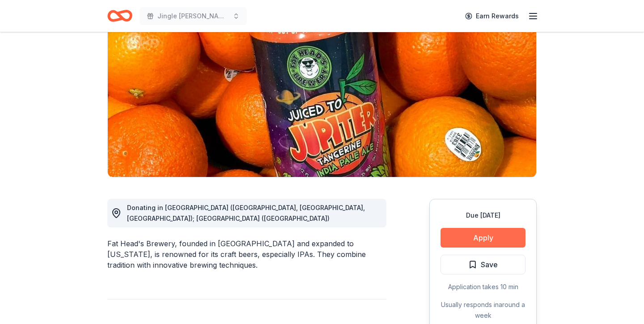 Image resolution: width=644 pixels, height=324 pixels. Describe the element at coordinates (492, 16) in the screenshot. I see `a: Earn Rewards` at that location.